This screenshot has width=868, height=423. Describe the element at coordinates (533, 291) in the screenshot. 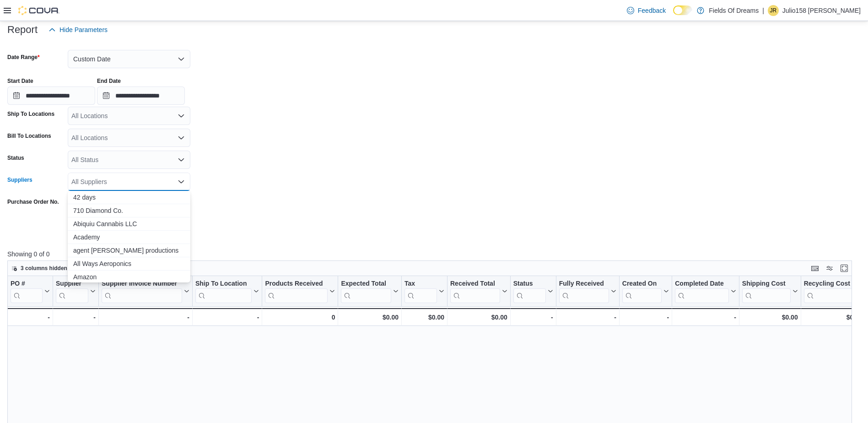

I see `button: Status` at that location.